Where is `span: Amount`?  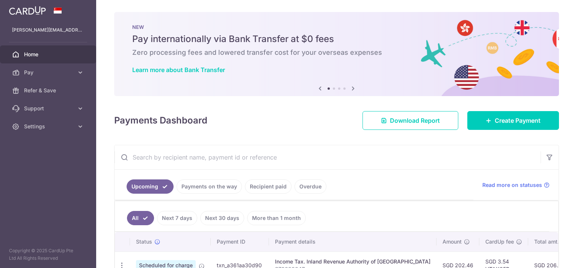 span: Amount is located at coordinates (452, 242).